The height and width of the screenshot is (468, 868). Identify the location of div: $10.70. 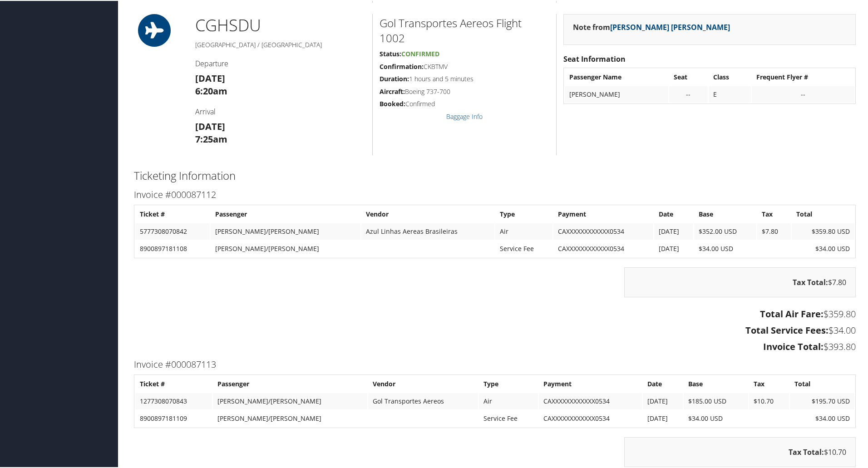
(740, 451).